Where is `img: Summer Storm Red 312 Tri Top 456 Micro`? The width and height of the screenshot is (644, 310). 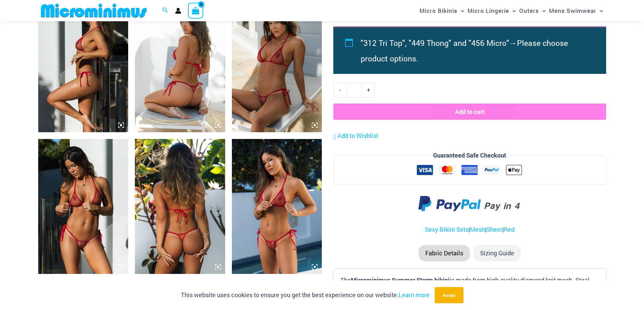
img: Summer Storm Red 312 Tri Top 456 Micro is located at coordinates (83, 207).